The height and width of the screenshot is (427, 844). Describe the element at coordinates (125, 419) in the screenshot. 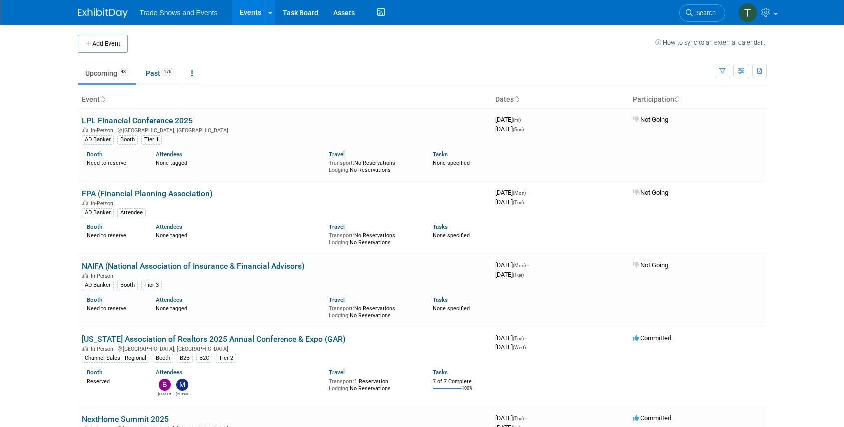

I see `a: NextHome Summit 2025` at that location.